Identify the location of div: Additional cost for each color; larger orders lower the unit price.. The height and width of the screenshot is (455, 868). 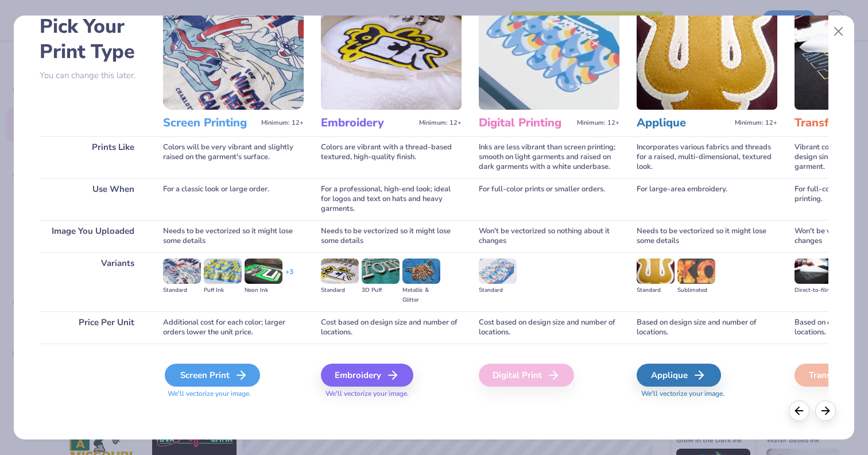
(234, 327).